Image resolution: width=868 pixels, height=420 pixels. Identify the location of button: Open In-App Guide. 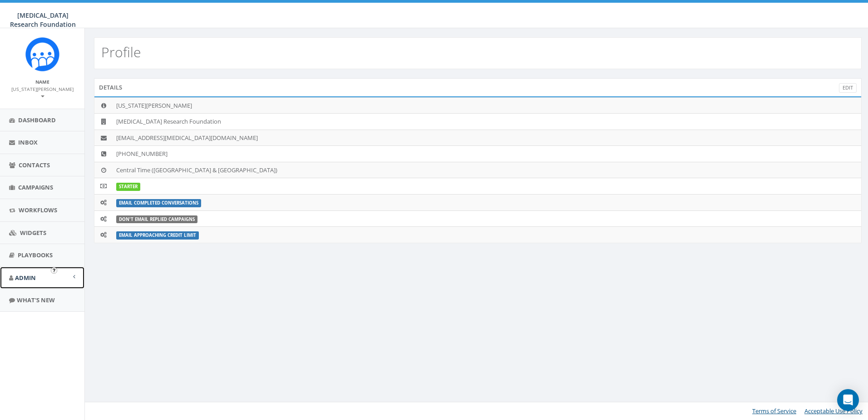
(54, 270).